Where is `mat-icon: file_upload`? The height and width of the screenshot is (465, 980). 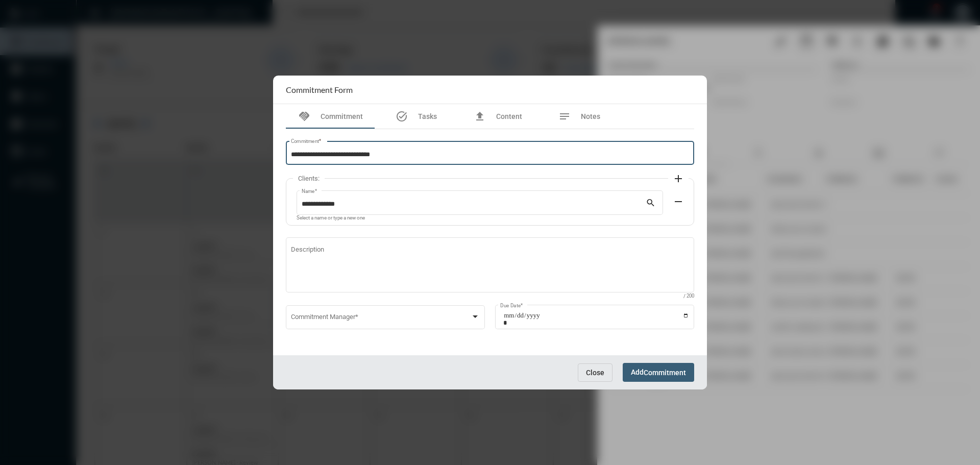
mat-icon: file_upload is located at coordinates (480, 116).